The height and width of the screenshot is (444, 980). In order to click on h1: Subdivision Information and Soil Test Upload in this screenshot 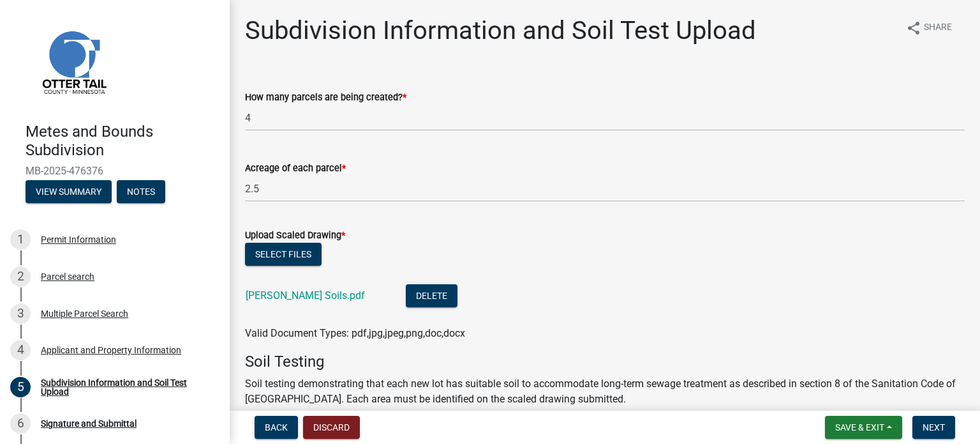, I will do `click(500, 30)`.